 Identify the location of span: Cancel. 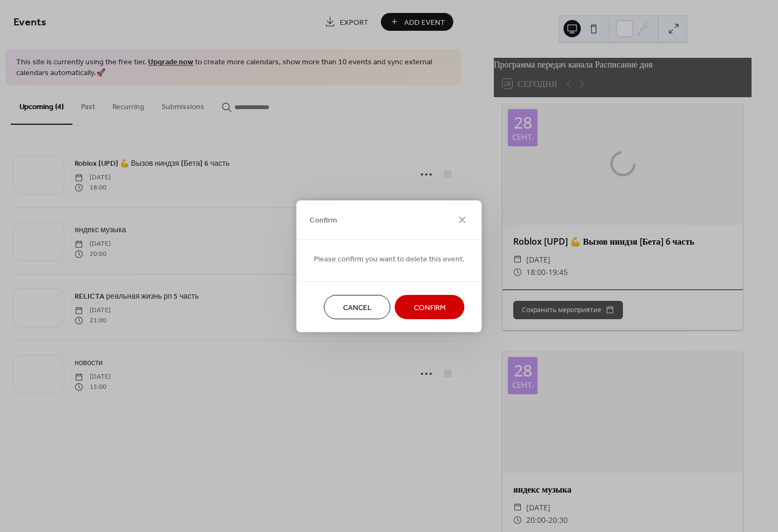
(357, 307).